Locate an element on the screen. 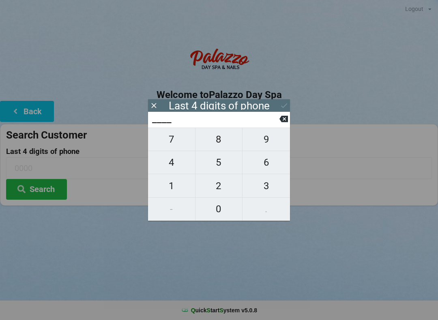 Image resolution: width=438 pixels, height=320 pixels. button: 9 is located at coordinates (266, 139).